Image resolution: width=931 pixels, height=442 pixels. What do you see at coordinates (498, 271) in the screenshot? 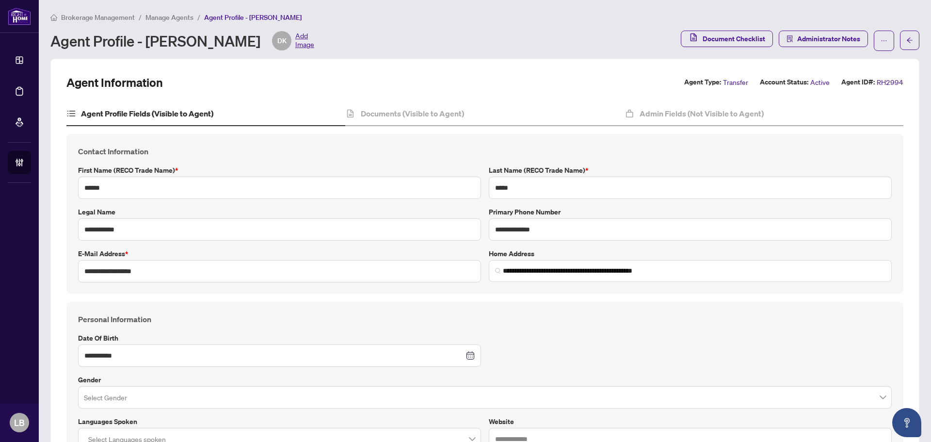
I see `img: search_icon` at bounding box center [498, 271].